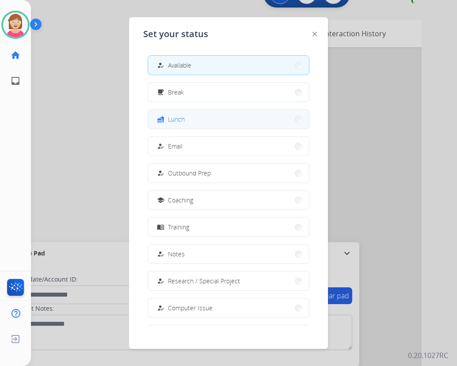 The width and height of the screenshot is (457, 366). I want to click on p: 0.20.1027RC, so click(428, 355).